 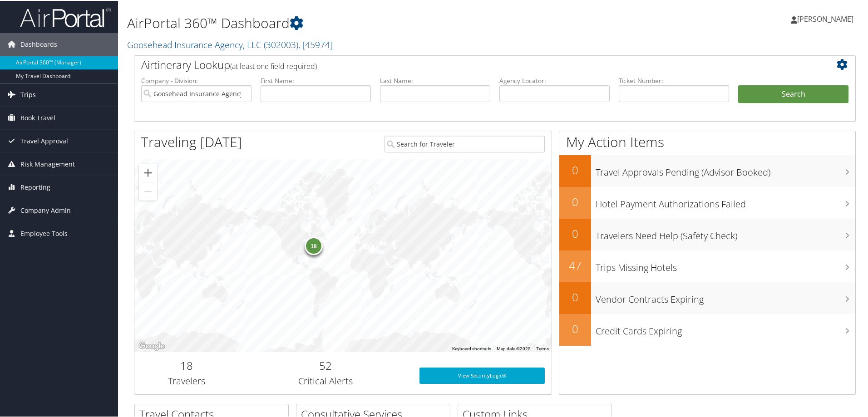 What do you see at coordinates (186, 380) in the screenshot?
I see `h3: Travelers` at bounding box center [186, 380].